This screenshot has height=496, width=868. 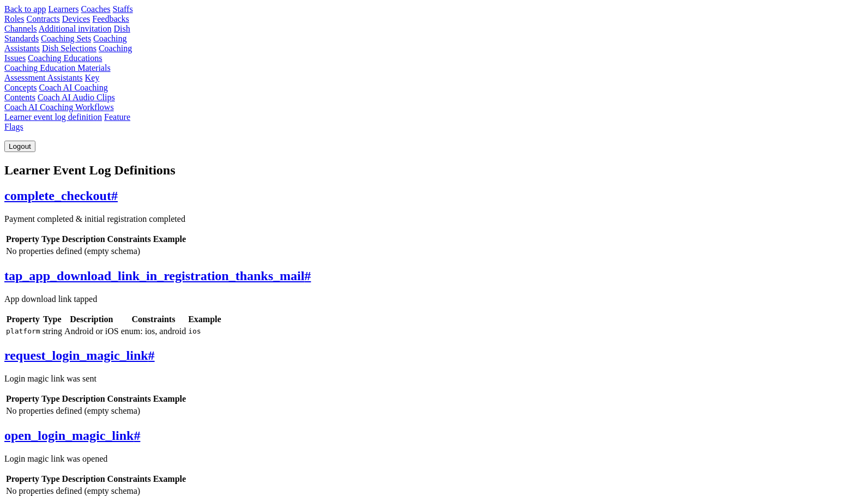 I want to click on a: complete_checkout#, so click(x=61, y=196).